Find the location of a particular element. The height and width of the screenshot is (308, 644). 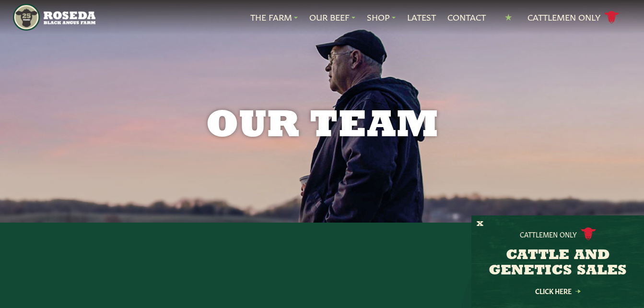

a: Cattlemen Only is located at coordinates (573, 18).